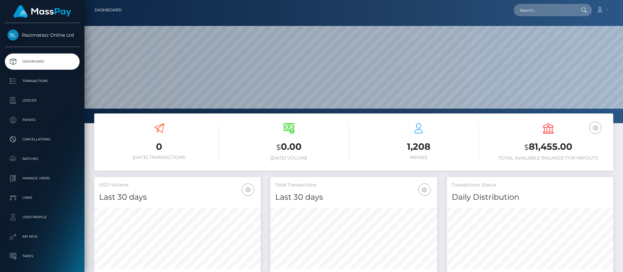 Image resolution: width=623 pixels, height=272 pixels. Describe the element at coordinates (530, 197) in the screenshot. I see `h4: Daily Distribution` at that location.